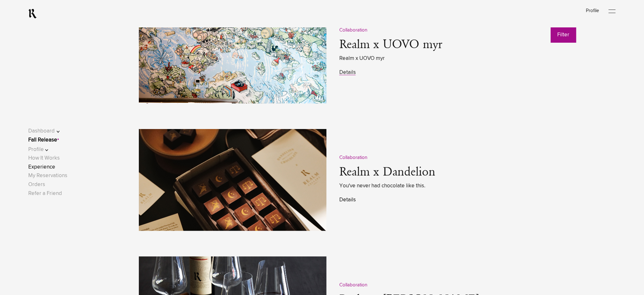 The width and height of the screenshot is (644, 295). I want to click on a: Fall Release, so click(43, 140).